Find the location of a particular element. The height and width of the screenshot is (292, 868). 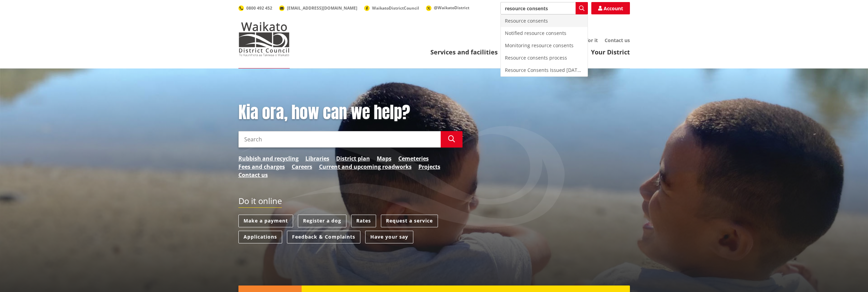

a: Services and facilities is located at coordinates (464, 52).